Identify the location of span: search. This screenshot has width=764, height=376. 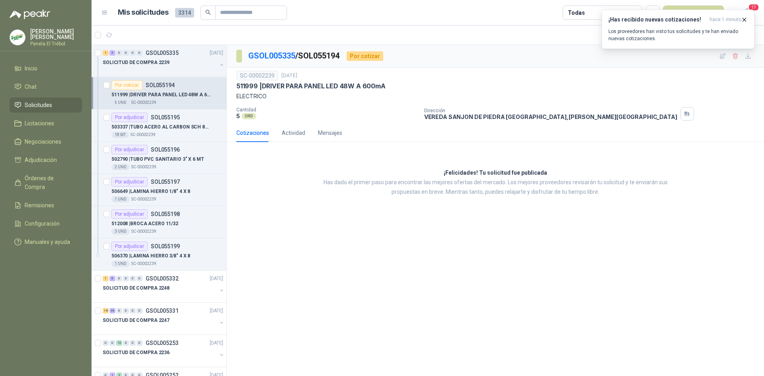
(208, 12).